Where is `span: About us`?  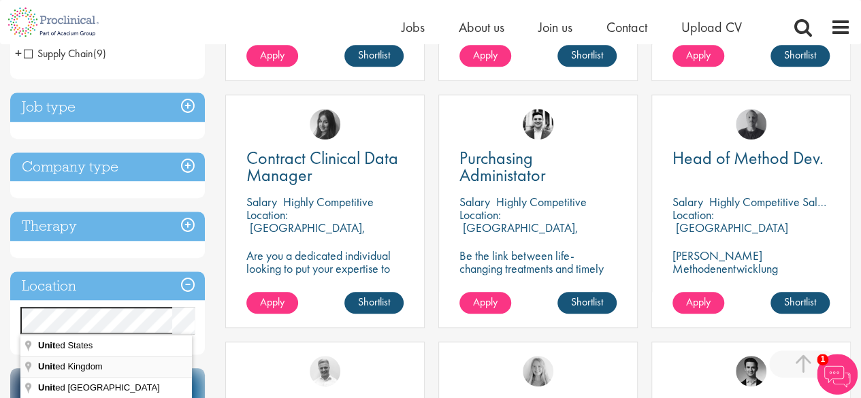
span: About us is located at coordinates (481, 27).